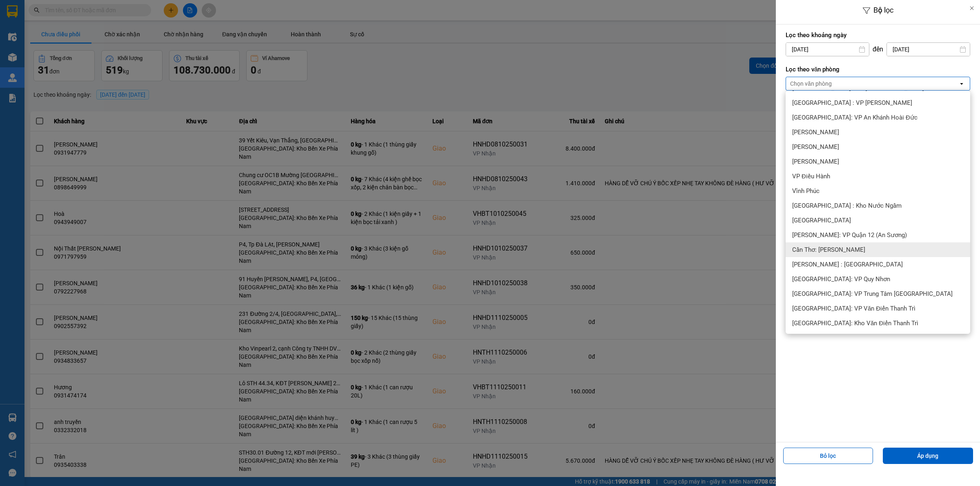  Describe the element at coordinates (961, 84) in the screenshot. I see `svg: open` at that location.